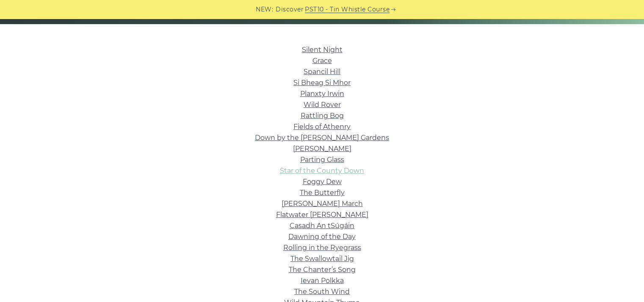 The width and height of the screenshot is (644, 302). I want to click on a: Silent Night, so click(322, 49).